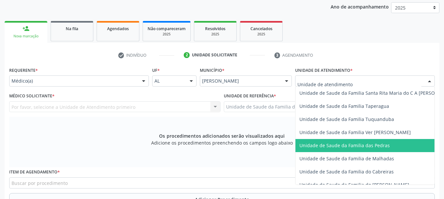 This screenshot has height=199, width=444. What do you see at coordinates (261, 29) in the screenshot?
I see `span: Cancelados` at bounding box center [261, 29].